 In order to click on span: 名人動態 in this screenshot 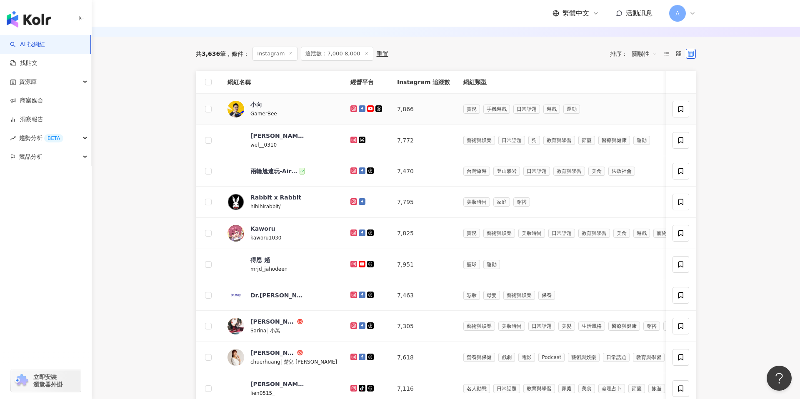, I will do `click(477, 389)`.